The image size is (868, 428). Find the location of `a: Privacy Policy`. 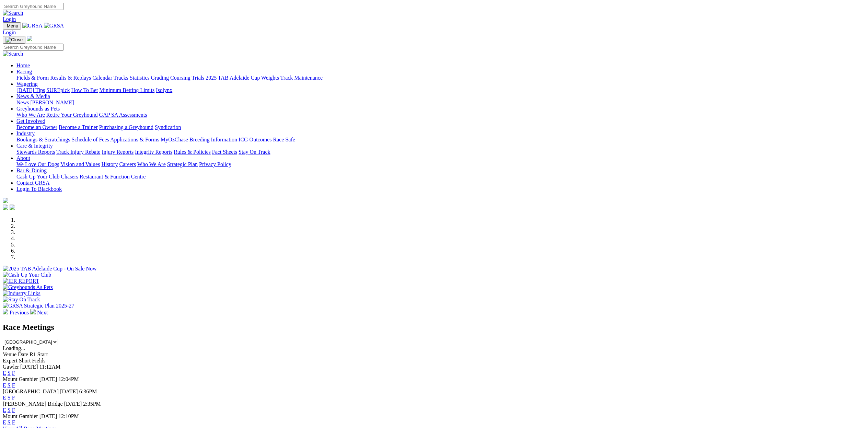

a: Privacy Policy is located at coordinates (215, 164).